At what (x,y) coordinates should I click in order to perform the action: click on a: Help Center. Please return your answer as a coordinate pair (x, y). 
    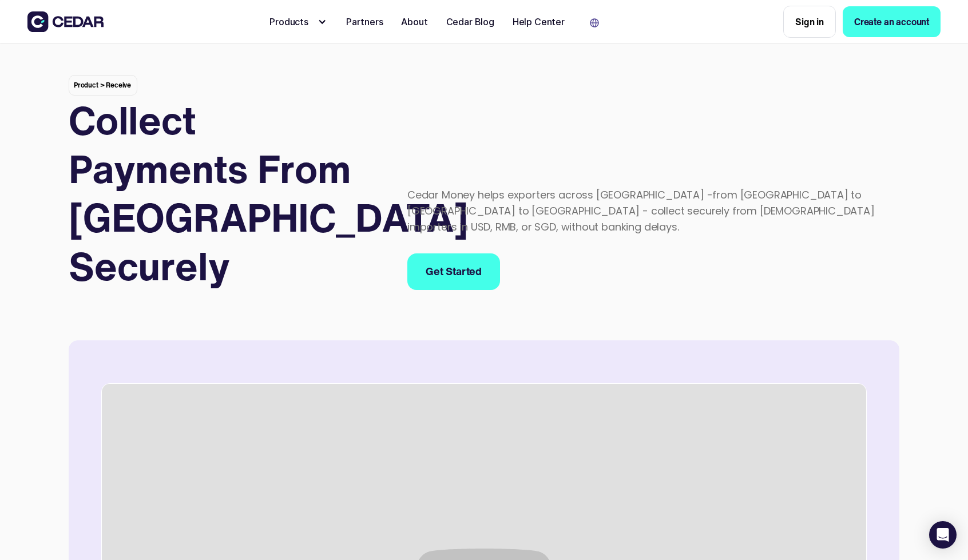
    Looking at the image, I should click on (539, 22).